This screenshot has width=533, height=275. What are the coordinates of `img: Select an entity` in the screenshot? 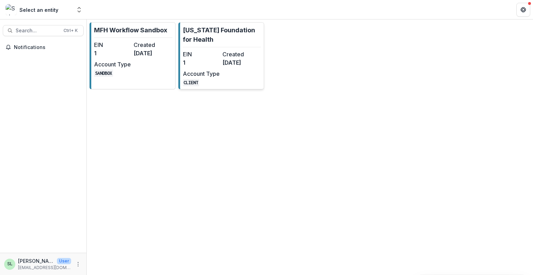 It's located at (11, 10).